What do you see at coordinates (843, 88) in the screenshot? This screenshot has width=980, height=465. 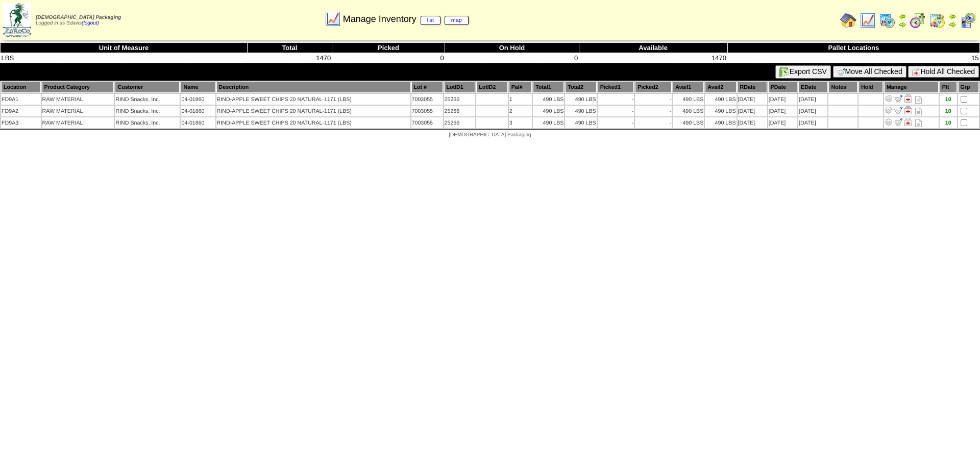 I see `th: Notes` at bounding box center [843, 88].